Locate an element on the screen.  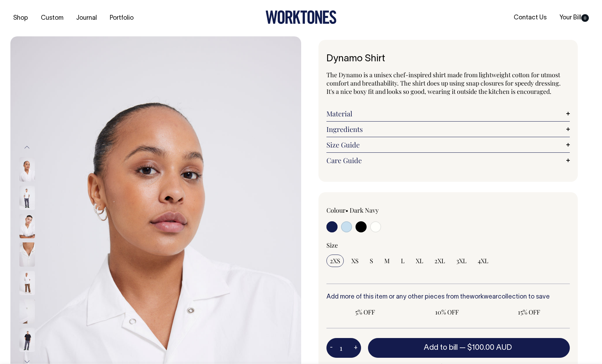
input: M is located at coordinates (387, 260).